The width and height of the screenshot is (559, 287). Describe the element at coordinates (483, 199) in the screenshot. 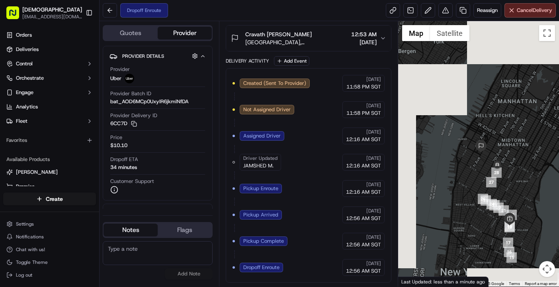

I see `div: 26` at that location.